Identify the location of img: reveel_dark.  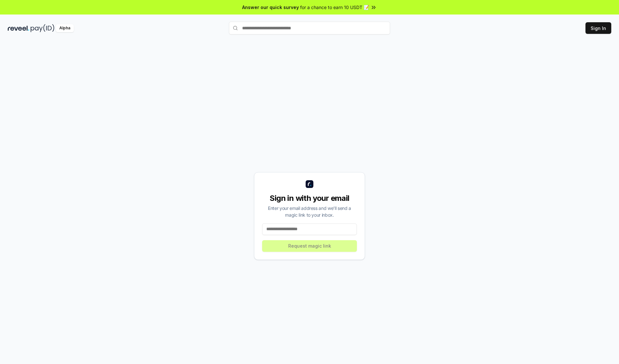
(18, 28).